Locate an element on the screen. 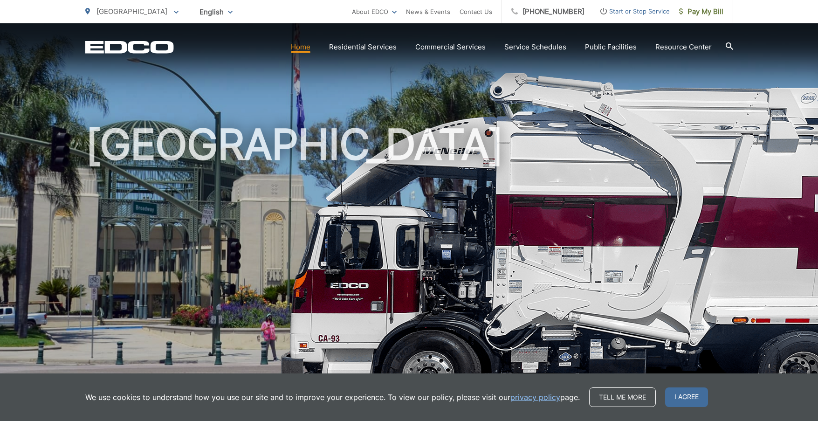  p: We use cookies to understand how you use our site and to improve your experience. To view our pol... is located at coordinates (332, 397).